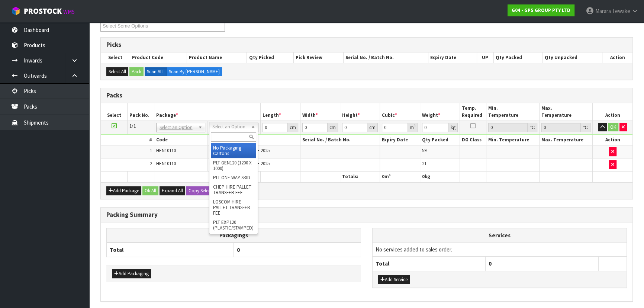  I want to click on th: DG Class, so click(473, 140).